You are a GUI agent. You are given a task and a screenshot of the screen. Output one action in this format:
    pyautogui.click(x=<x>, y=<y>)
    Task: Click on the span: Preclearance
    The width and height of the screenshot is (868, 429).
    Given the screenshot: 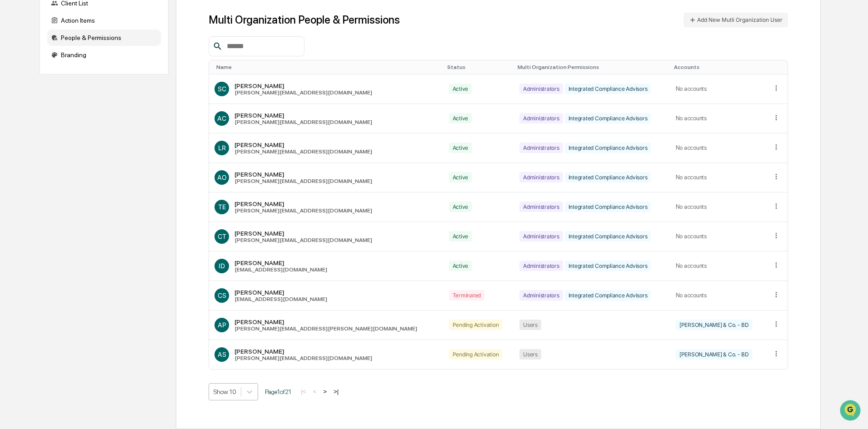 What is the action you would take?
    pyautogui.click(x=38, y=119)
    